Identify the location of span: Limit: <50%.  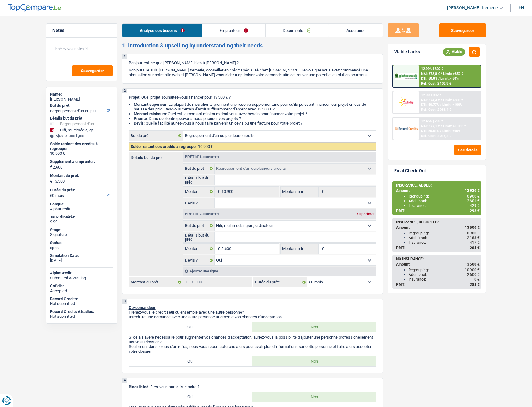
(449, 78).